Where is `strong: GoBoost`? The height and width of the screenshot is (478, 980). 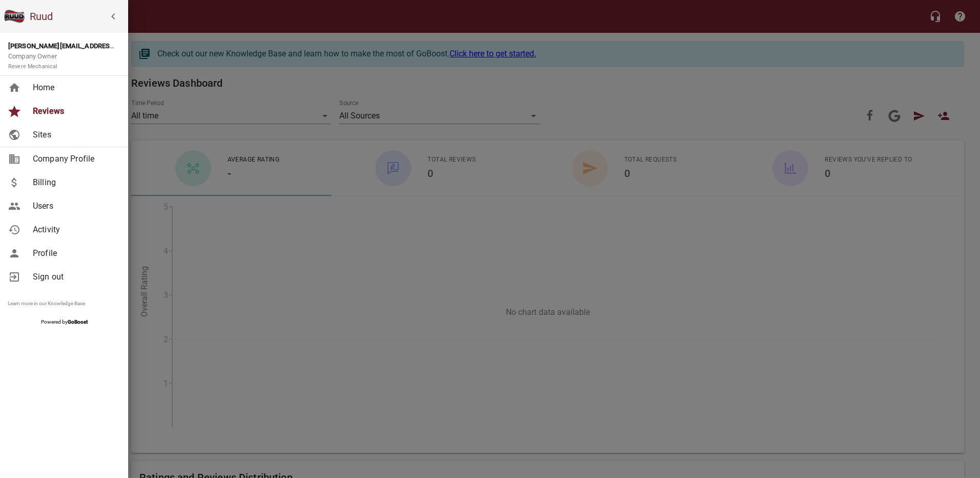 strong: GoBoost is located at coordinates (77, 321).